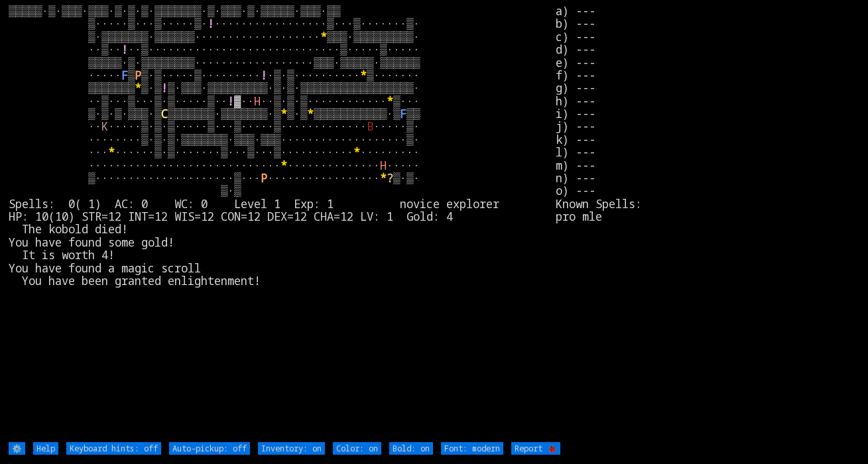  Describe the element at coordinates (707, 223) in the screenshot. I see `stats: a) --- b) --- c) --- d) --- e) --- f) --- g) --- h) --- i) --- j) --- k) --- l) --- m) --- n) ---...` at that location.